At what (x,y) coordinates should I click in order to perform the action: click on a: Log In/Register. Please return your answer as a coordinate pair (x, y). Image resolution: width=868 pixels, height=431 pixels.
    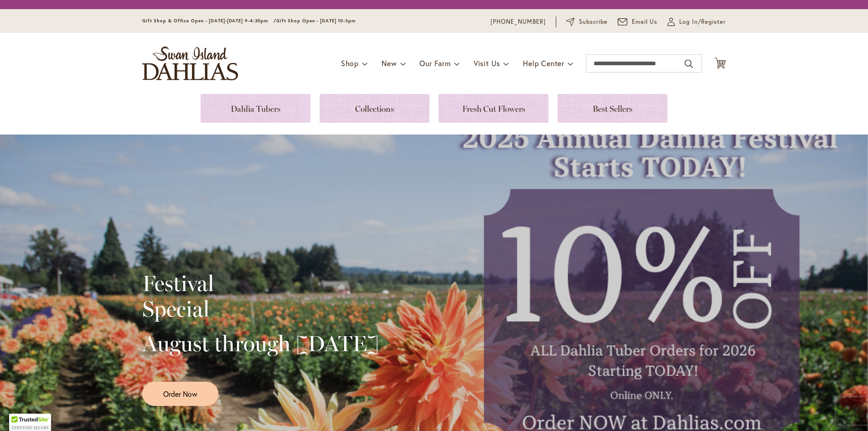
    Looking at the image, I should click on (696, 22).